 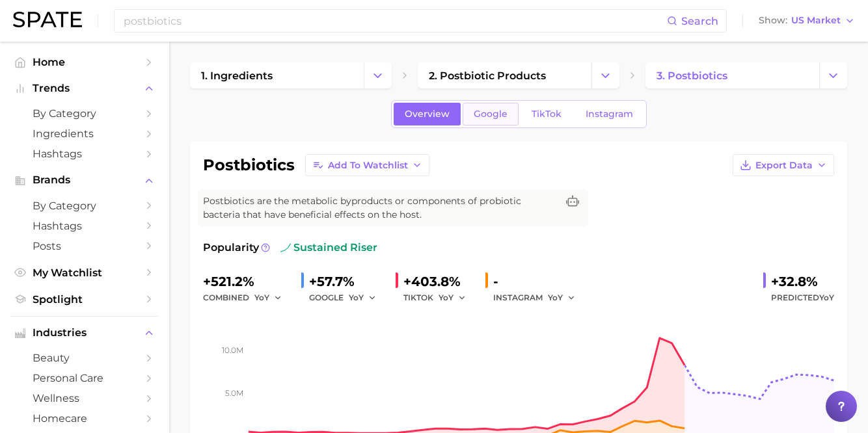 I want to click on span: Predicted, so click(x=802, y=298).